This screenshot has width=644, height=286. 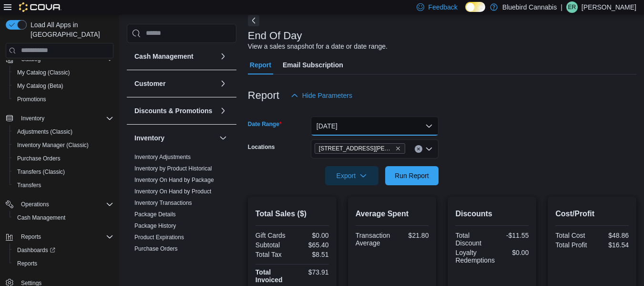 I want to click on span: Inventory Adjustments, so click(x=163, y=157).